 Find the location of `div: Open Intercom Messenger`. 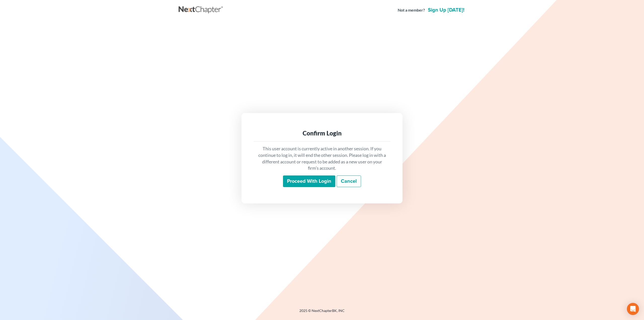

div: Open Intercom Messenger is located at coordinates (633, 309).